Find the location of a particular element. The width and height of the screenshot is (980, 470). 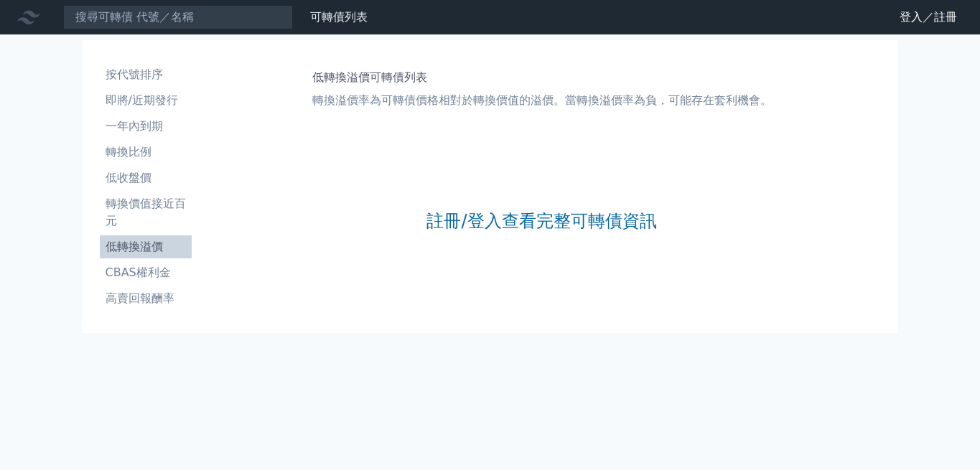

a: 轉換比例 is located at coordinates (145, 152).